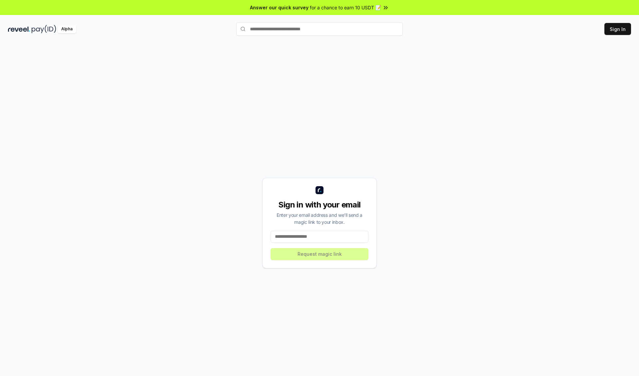 The height and width of the screenshot is (376, 639). I want to click on img: reveel_dark, so click(19, 29).